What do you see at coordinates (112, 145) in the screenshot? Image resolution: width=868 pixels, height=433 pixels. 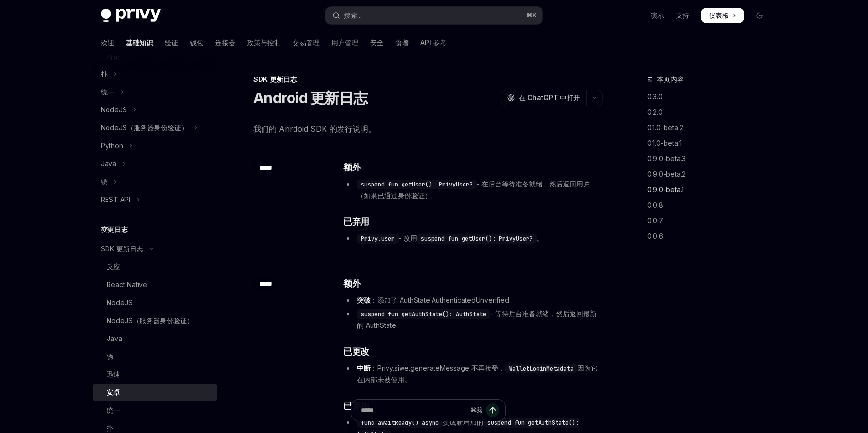 I see `font: Python` at bounding box center [112, 145].